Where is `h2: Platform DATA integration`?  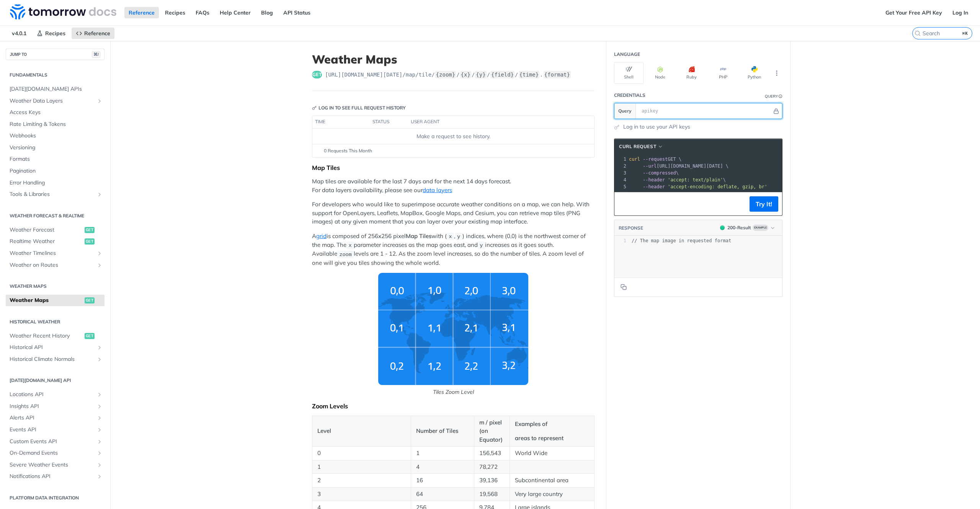 h2: Platform DATA integration is located at coordinates (56, 498).